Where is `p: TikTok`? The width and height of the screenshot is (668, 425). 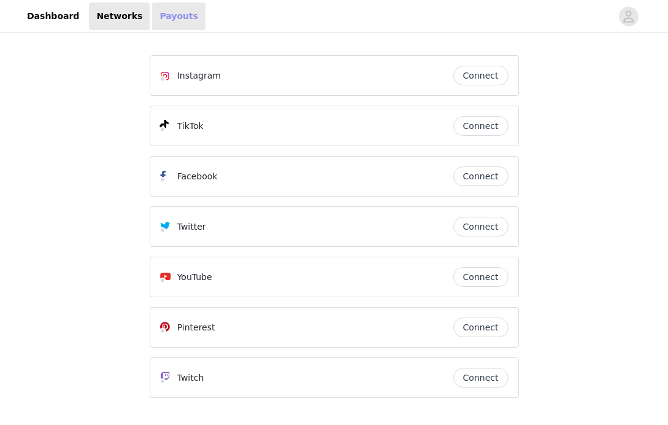 p: TikTok is located at coordinates (190, 126).